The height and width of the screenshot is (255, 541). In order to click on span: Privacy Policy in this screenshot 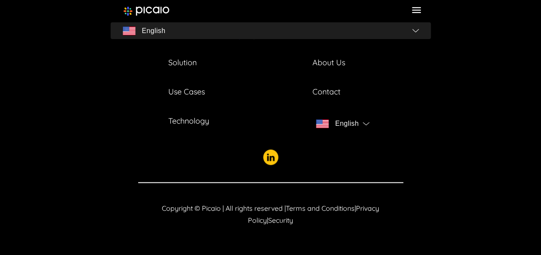, I will do `click(313, 215)`.